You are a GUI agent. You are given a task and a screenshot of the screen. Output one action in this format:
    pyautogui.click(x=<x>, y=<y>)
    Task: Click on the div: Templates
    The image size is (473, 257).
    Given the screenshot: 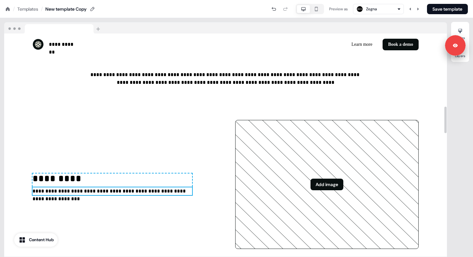 What is the action you would take?
    pyautogui.click(x=28, y=9)
    